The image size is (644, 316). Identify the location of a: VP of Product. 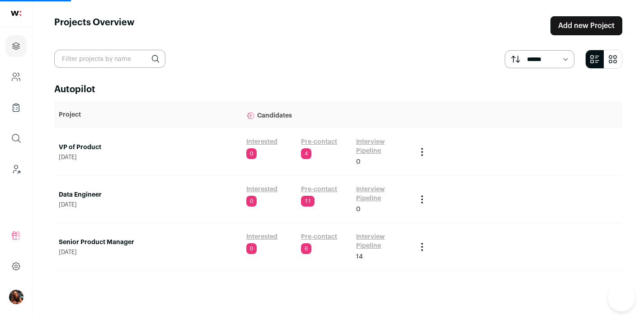
(148, 148).